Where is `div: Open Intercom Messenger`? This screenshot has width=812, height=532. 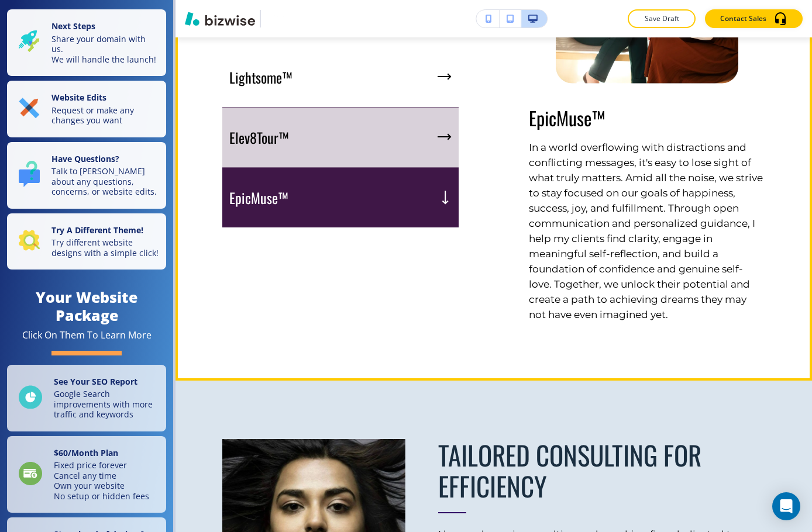
div: Open Intercom Messenger is located at coordinates (786, 506).